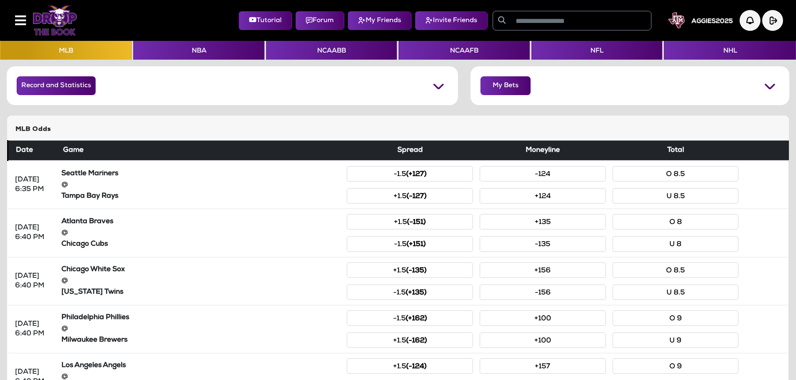  What do you see at coordinates (410, 222) in the screenshot?
I see `button: +1.5(-151)` at bounding box center [410, 222].